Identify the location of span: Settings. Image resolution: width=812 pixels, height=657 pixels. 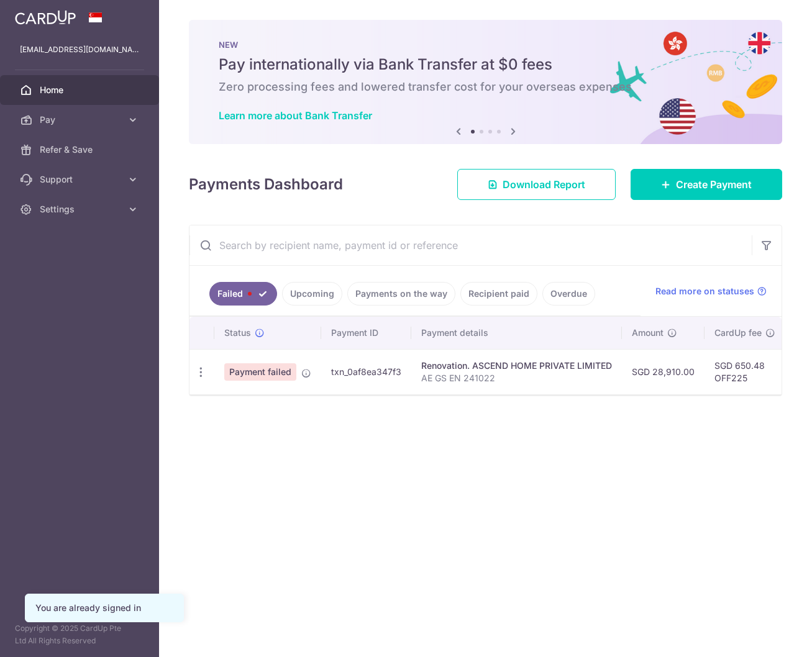
(80, 209).